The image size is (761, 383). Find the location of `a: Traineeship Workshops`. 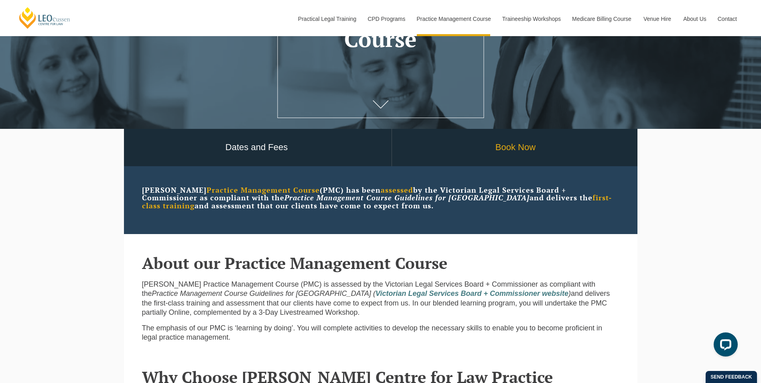

a: Traineeship Workshops is located at coordinates (531, 19).